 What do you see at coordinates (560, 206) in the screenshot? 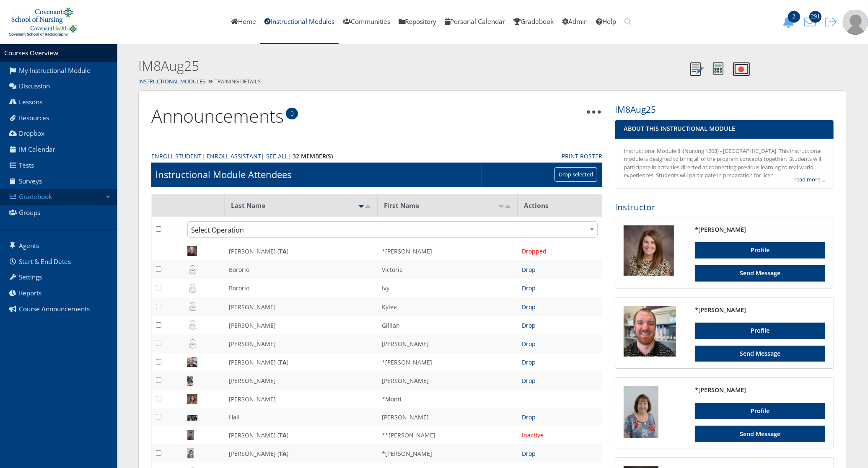
I see `th: Actions` at bounding box center [560, 206].